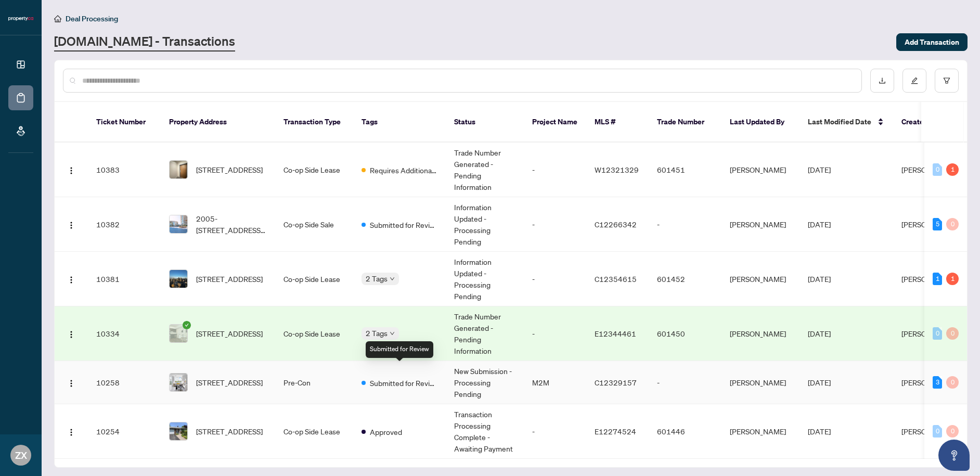  I want to click on span: W12321329, so click(617, 169).